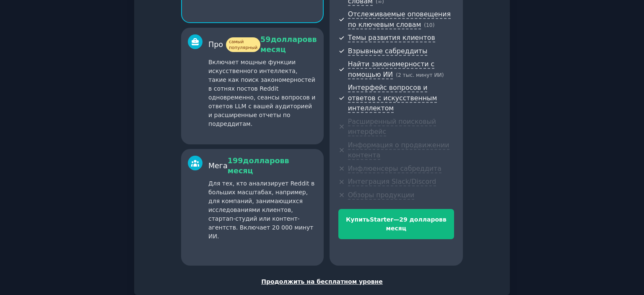 The width and height of the screenshot is (644, 295). I want to click on font: 29 долларов, so click(421, 220).